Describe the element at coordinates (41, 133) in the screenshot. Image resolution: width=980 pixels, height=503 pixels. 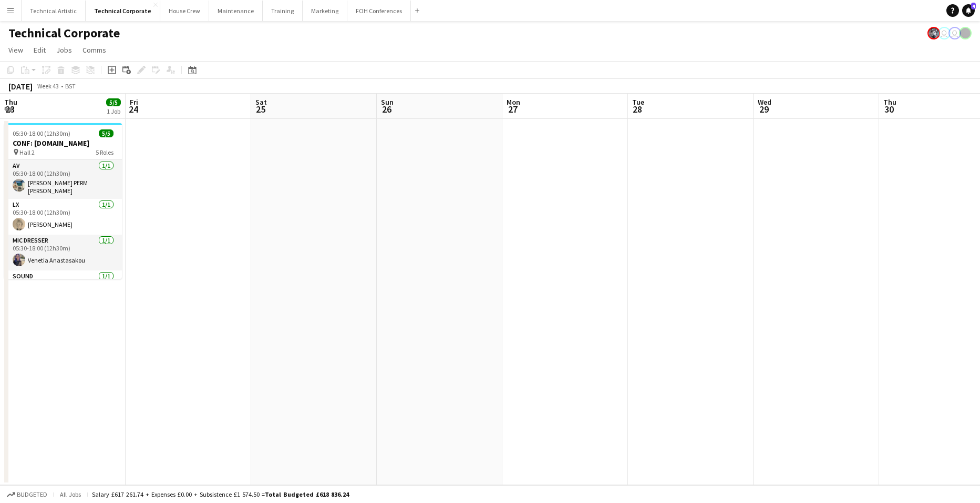
I see `span: 05:30-18:00 (12h30m)` at that location.